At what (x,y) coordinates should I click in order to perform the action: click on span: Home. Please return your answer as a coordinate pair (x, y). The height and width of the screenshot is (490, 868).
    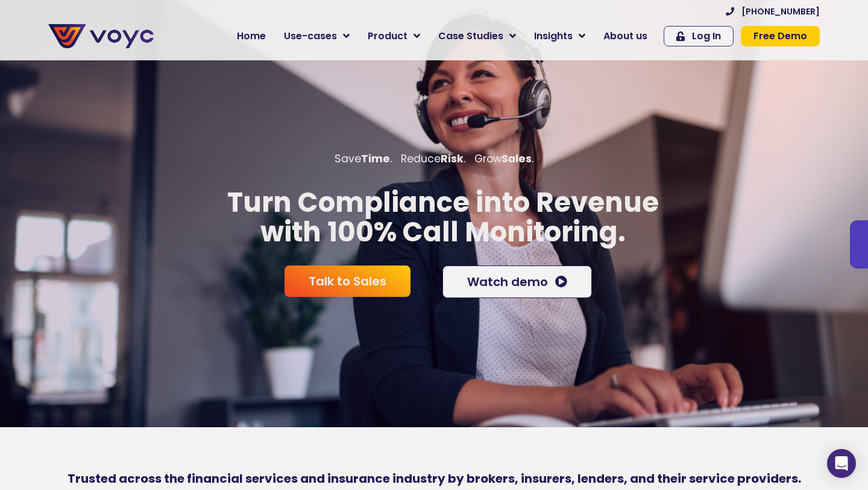
    Looking at the image, I should click on (251, 36).